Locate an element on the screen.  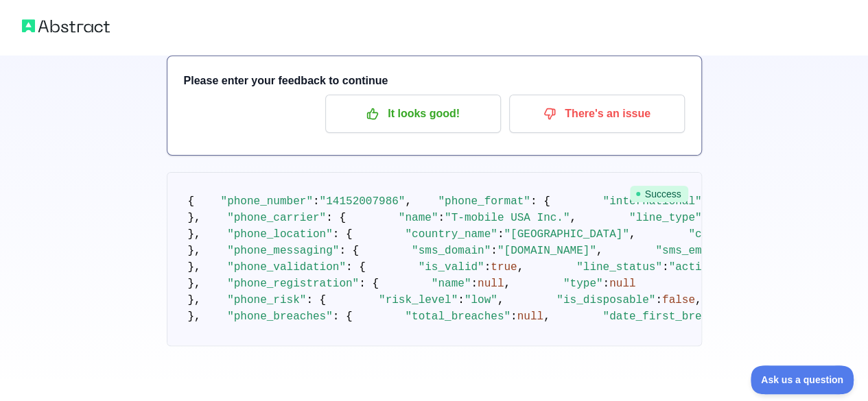
span: "risk_level" is located at coordinates (418, 301).